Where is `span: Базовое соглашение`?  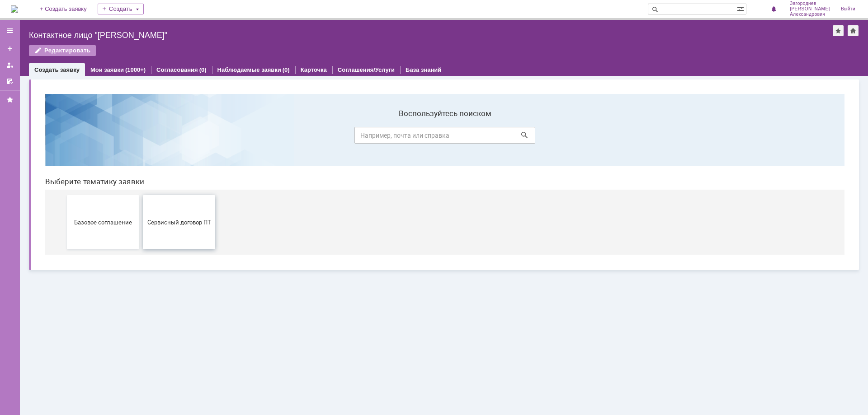 span: Базовое соглашение is located at coordinates (65, 135).